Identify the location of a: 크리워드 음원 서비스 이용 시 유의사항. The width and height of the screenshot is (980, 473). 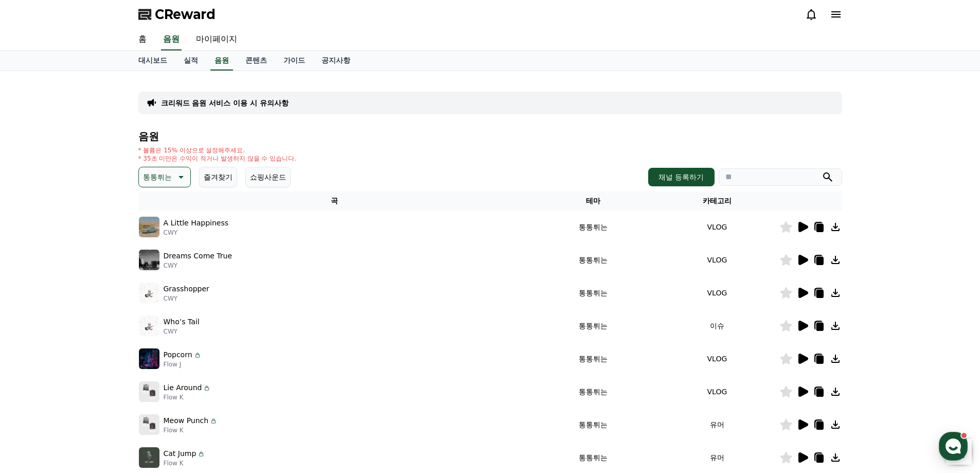
(225, 103).